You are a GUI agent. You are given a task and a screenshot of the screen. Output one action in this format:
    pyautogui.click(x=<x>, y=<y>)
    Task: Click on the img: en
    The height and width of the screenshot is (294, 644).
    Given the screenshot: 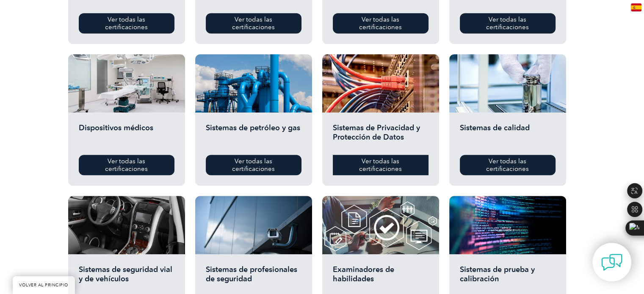 What is the action you would take?
    pyautogui.click(x=636, y=7)
    